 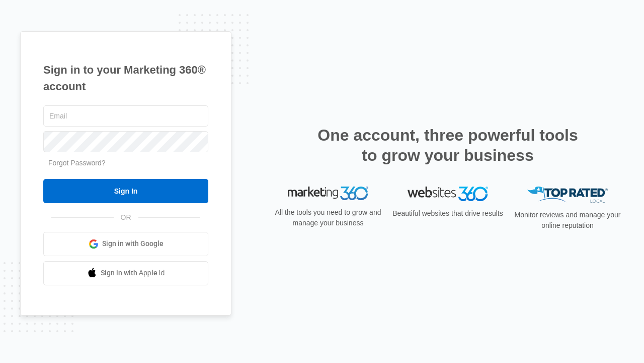 What do you see at coordinates (448, 213) in the screenshot?
I see `p: Beautiful websites that drive results` at bounding box center [448, 213].